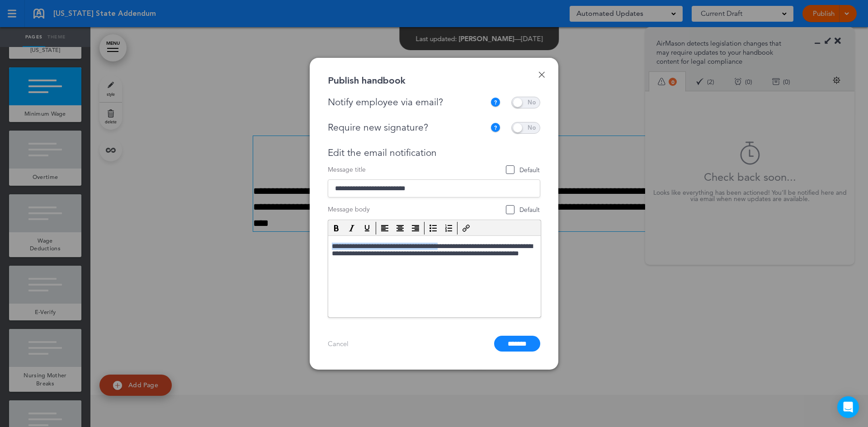  Describe the element at coordinates (367, 228) in the screenshot. I see `div: Underline` at that location.